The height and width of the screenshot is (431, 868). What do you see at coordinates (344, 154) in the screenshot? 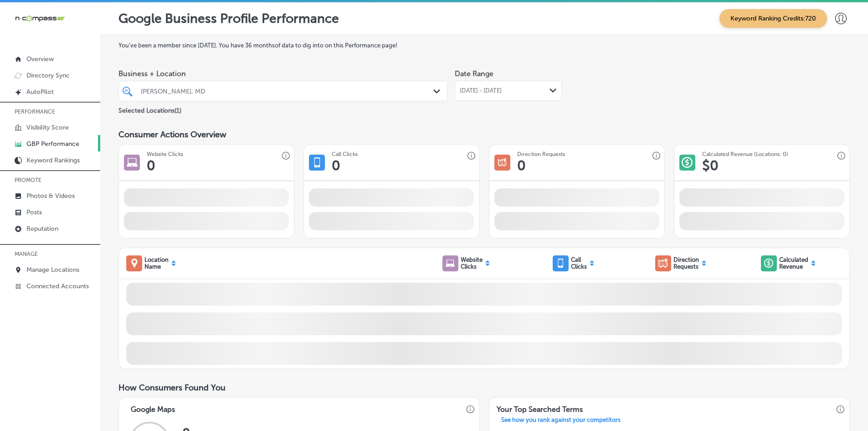
I see `h3: Call Clicks` at bounding box center [344, 154].